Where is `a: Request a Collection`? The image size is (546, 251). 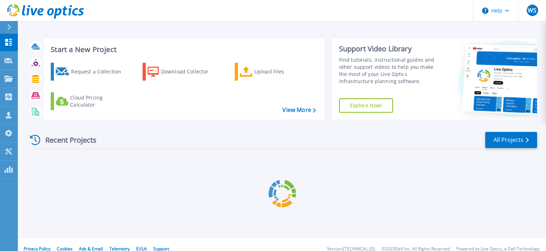 a: Request a Collection is located at coordinates (90, 72).